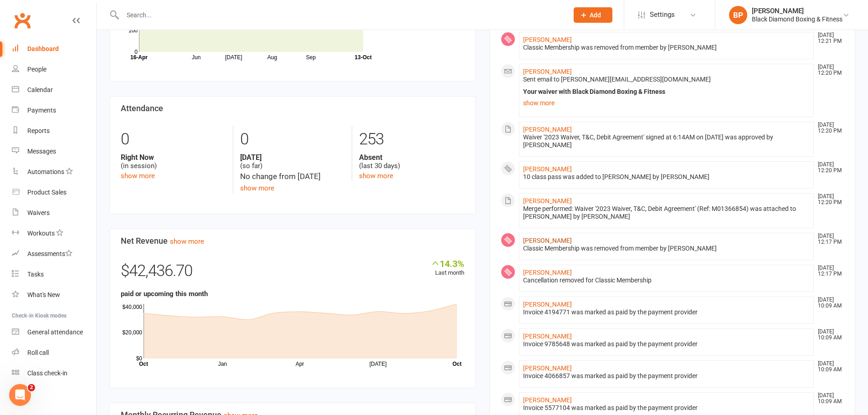 The image size is (868, 415). Describe the element at coordinates (46, 172) in the screenshot. I see `div: Automations` at that location.